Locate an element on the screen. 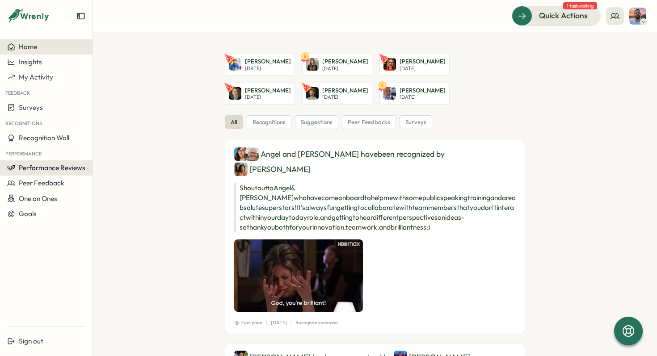  span: Sign out is located at coordinates (31, 341).